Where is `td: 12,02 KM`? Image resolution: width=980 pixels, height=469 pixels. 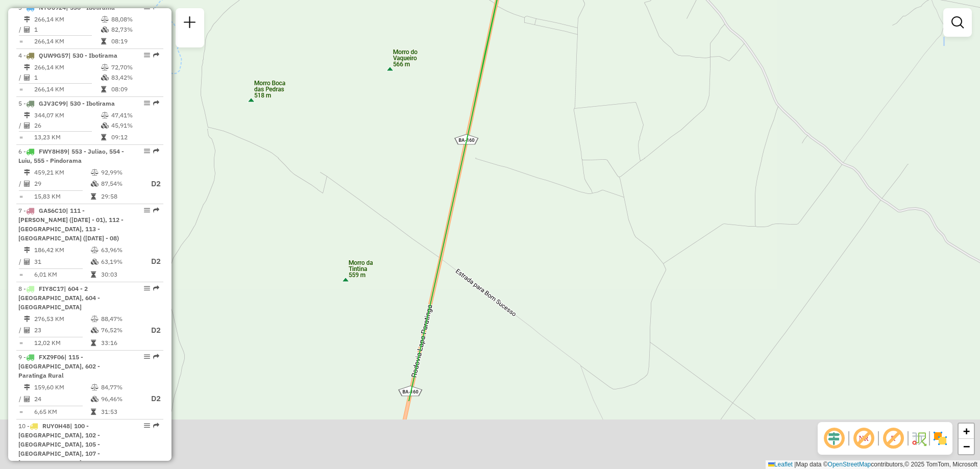
td: 12,02 KM is located at coordinates (61, 344).